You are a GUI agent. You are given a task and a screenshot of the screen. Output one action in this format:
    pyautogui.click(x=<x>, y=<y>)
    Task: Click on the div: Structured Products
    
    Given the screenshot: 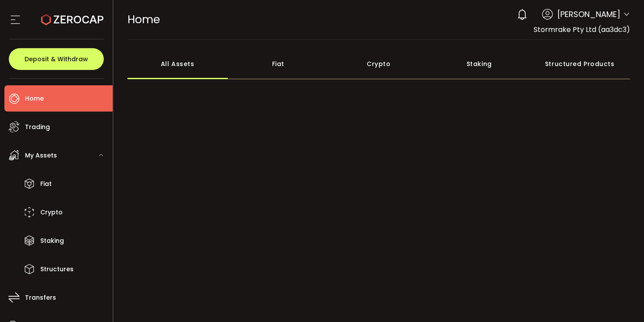 What is the action you would take?
    pyautogui.click(x=580, y=64)
    